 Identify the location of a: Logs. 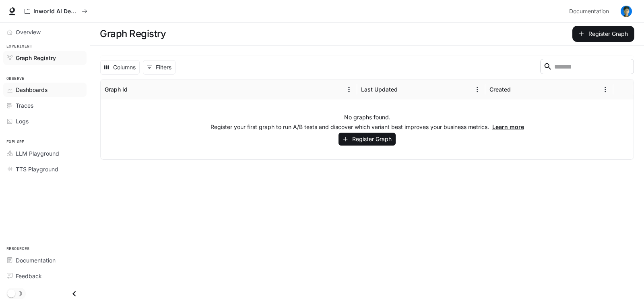
(45, 121).